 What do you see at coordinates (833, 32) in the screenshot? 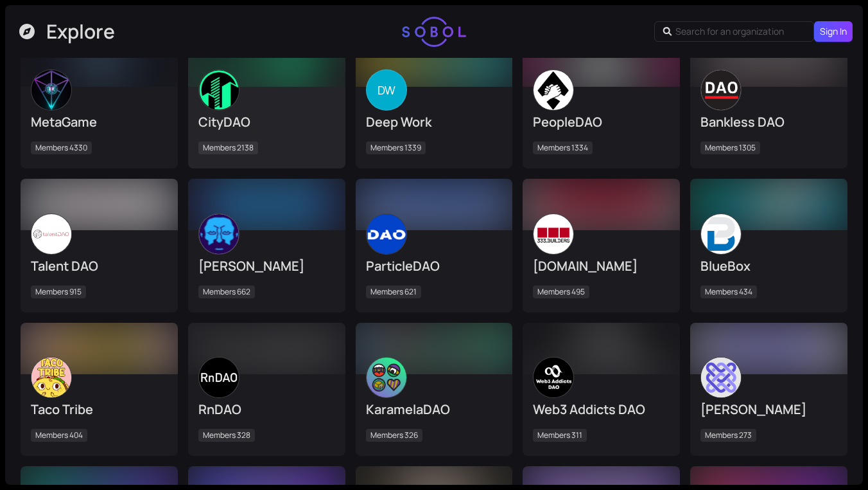
I see `button: Sign In` at bounding box center [833, 32].